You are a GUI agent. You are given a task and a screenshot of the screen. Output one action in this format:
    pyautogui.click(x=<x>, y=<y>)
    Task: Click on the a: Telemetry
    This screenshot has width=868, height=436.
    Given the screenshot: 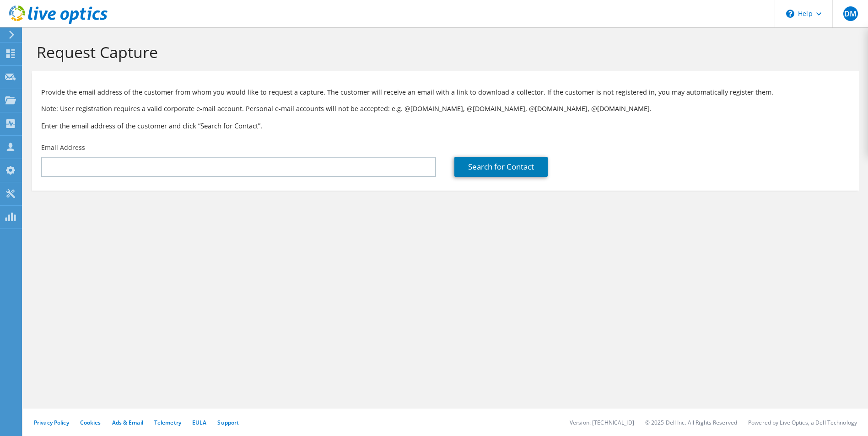 What is the action you would take?
    pyautogui.click(x=168, y=423)
    